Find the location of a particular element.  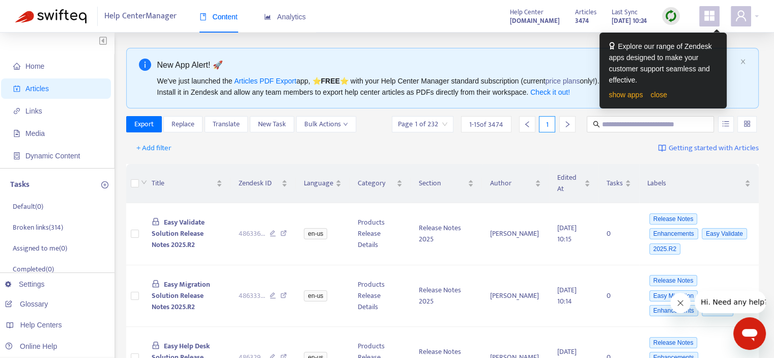

span: Content is located at coordinates (218, 17).